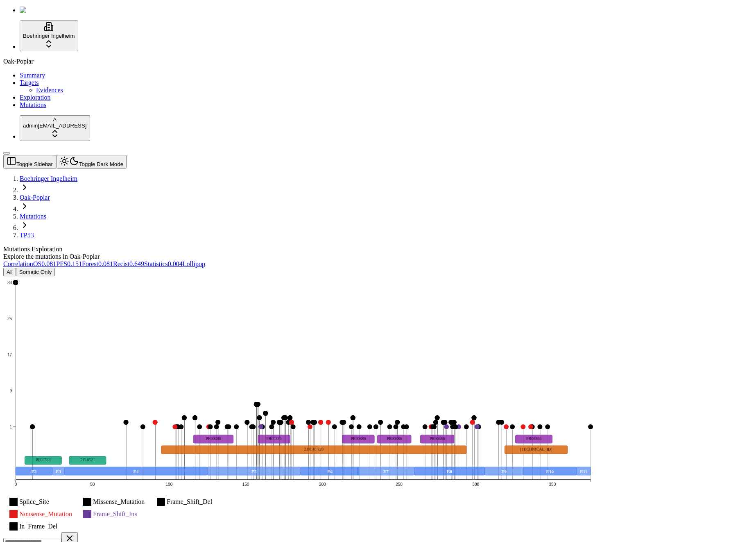 This screenshot has height=542, width=756. Describe the element at coordinates (90, 264) in the screenshot. I see `span: Forest` at that location.